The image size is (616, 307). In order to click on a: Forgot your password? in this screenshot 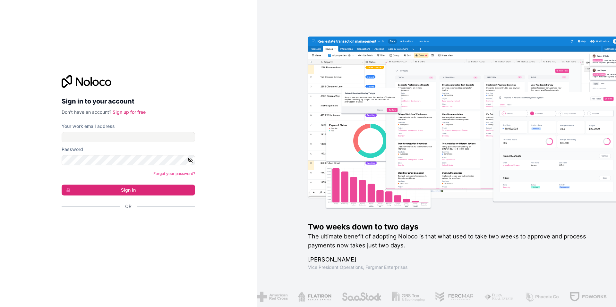, I will do `click(174, 173)`.